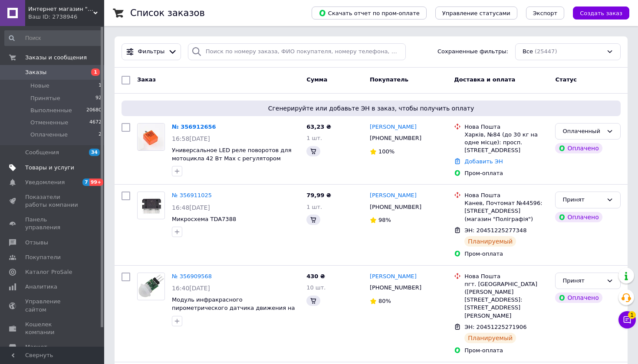 The height and width of the screenshot is (364, 638). Describe the element at coordinates (49, 123) in the screenshot. I see `span: Отмененные` at that location.